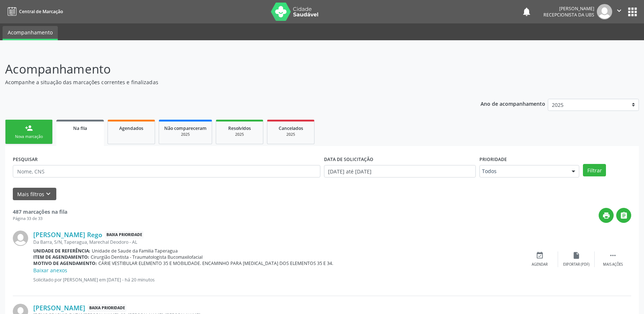 Image resolution: width=644 pixels, height=314 pixels. I want to click on div: Página 33 de 33, so click(40, 219).